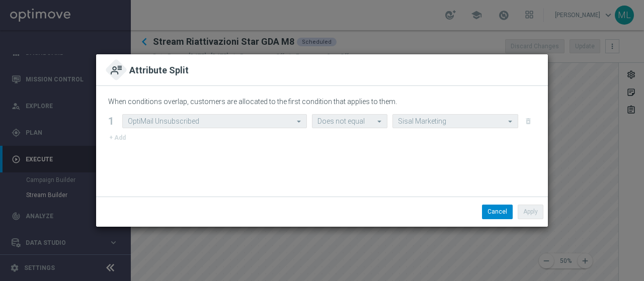 The height and width of the screenshot is (281, 644). Describe the element at coordinates (113, 121) in the screenshot. I see `div: 1` at that location.